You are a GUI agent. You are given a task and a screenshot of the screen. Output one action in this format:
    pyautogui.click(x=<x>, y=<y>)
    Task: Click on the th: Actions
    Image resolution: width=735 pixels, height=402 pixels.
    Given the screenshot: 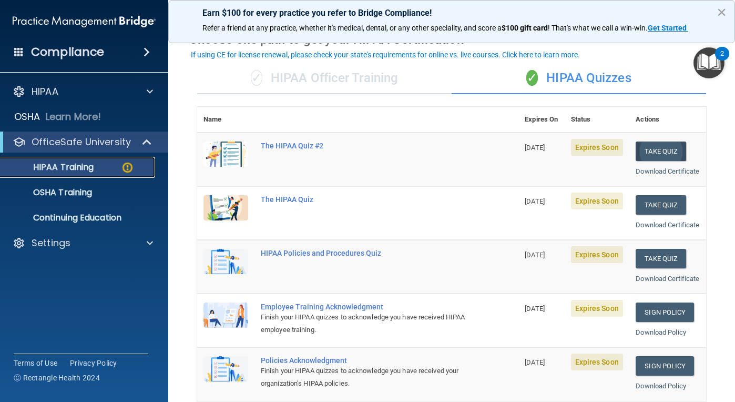 What is the action you would take?
    pyautogui.click(x=668, y=119)
    